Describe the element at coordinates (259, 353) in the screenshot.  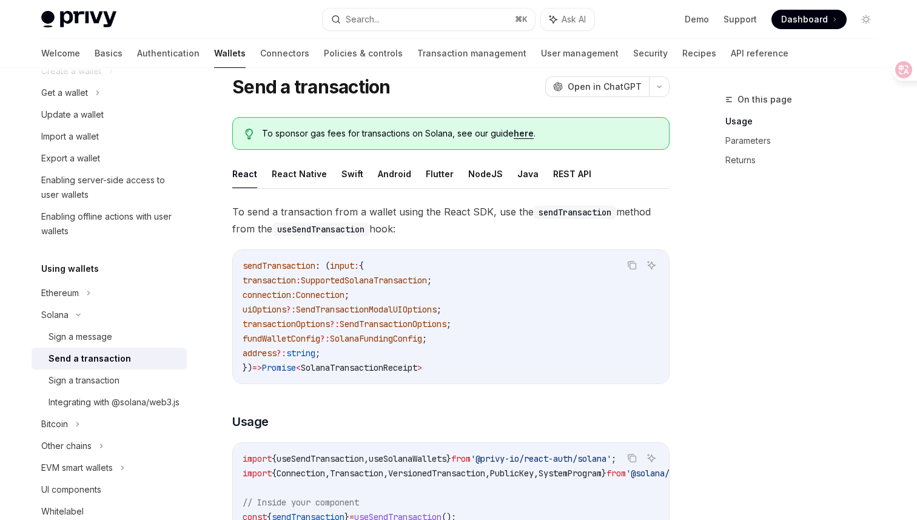
I see `span: address` at that location.